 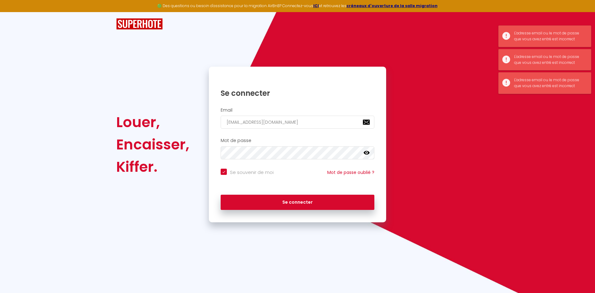 I want to click on h2: Email, so click(x=298, y=110).